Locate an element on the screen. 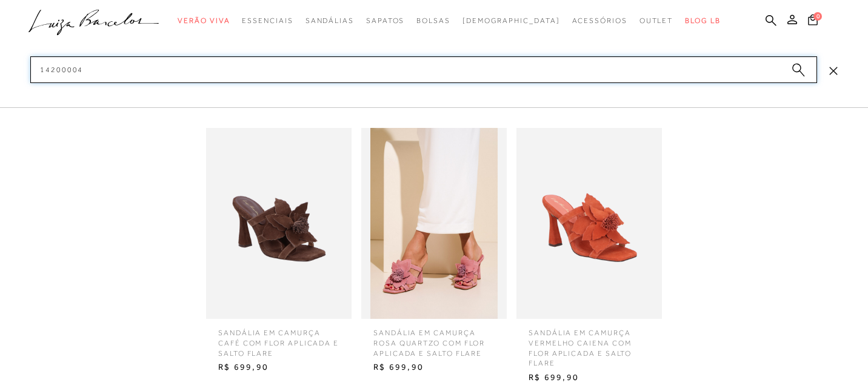 Image resolution: width=868 pixels, height=391 pixels. img: SANDÁLIA EM CAMURÇA CAFÉ COM FLOR APLICADA E SALTO FLARE is located at coordinates (279, 223).